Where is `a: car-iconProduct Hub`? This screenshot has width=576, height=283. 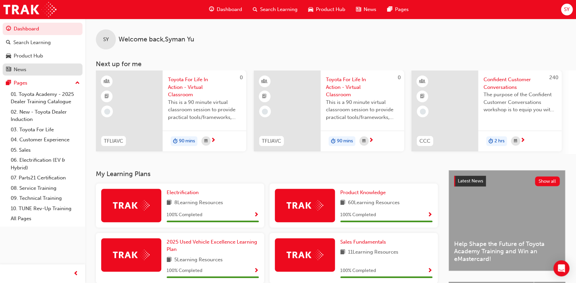
a: car-iconProduct Hub is located at coordinates (327, 9).